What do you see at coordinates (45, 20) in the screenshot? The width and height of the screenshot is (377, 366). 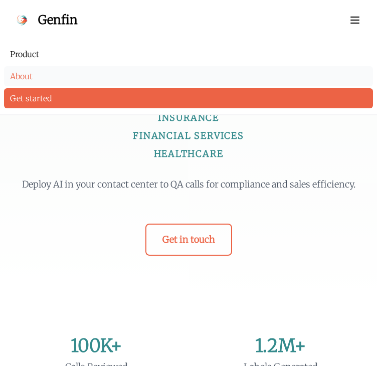 I see `a: Genfin` at bounding box center [45, 20].